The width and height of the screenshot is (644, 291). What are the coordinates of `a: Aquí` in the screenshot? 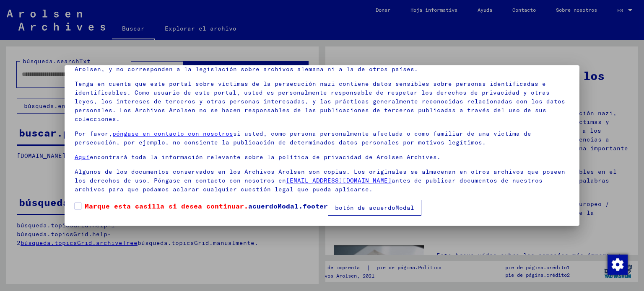 It's located at (82, 157).